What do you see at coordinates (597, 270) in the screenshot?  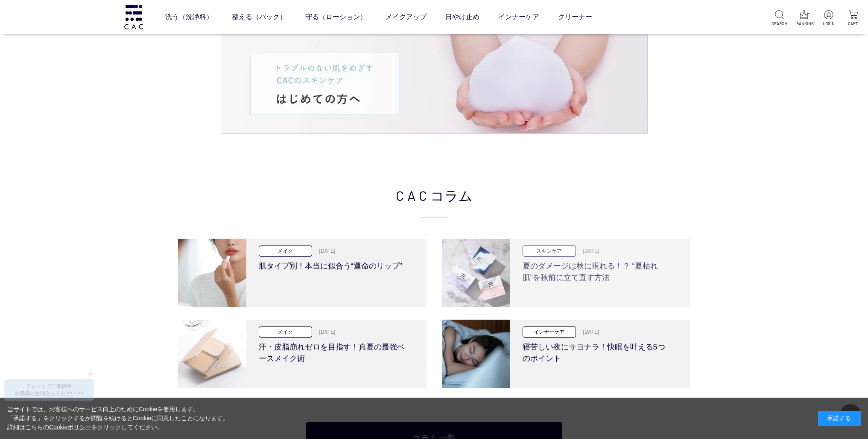 I see `h3: 夏のダメージは秋に現れる！？ “夏枯れ肌”を秋前に立て直す方法` at bounding box center [597, 270].